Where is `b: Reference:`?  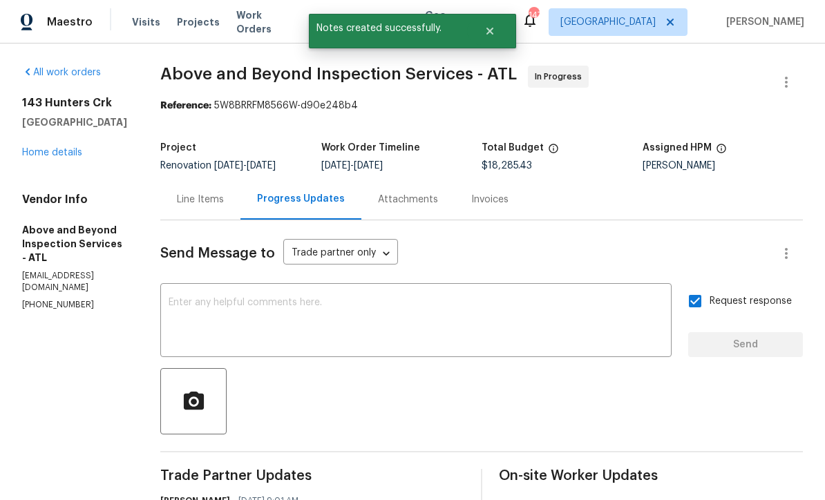 b: Reference: is located at coordinates (186, 106).